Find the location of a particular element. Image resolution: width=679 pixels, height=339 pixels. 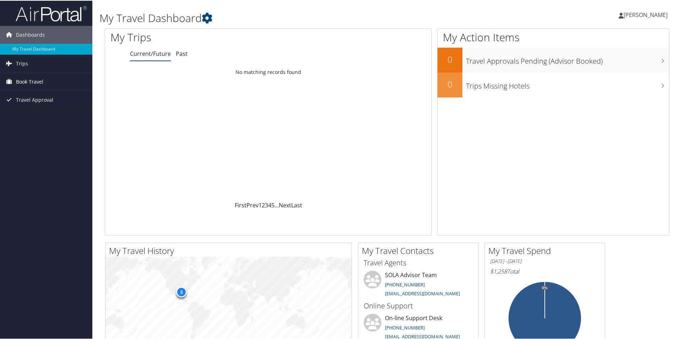

h3: Online Support is located at coordinates (419, 305).